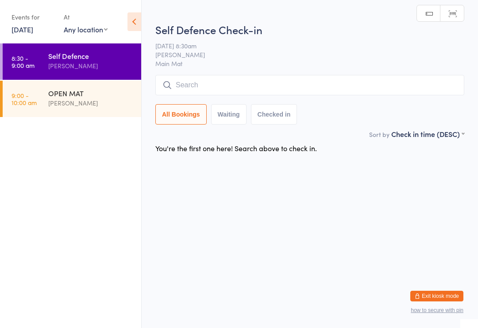 The image size is (478, 328). I want to click on button: Exit kiosk mode, so click(437, 296).